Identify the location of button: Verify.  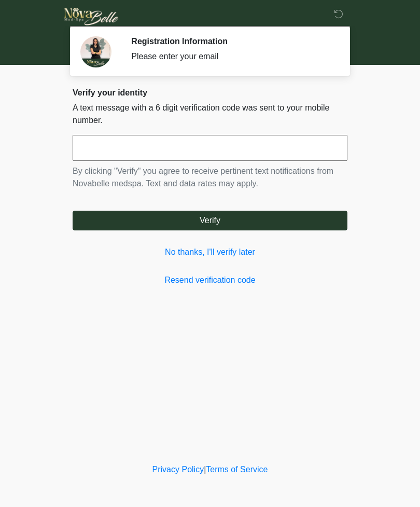
(210, 220).